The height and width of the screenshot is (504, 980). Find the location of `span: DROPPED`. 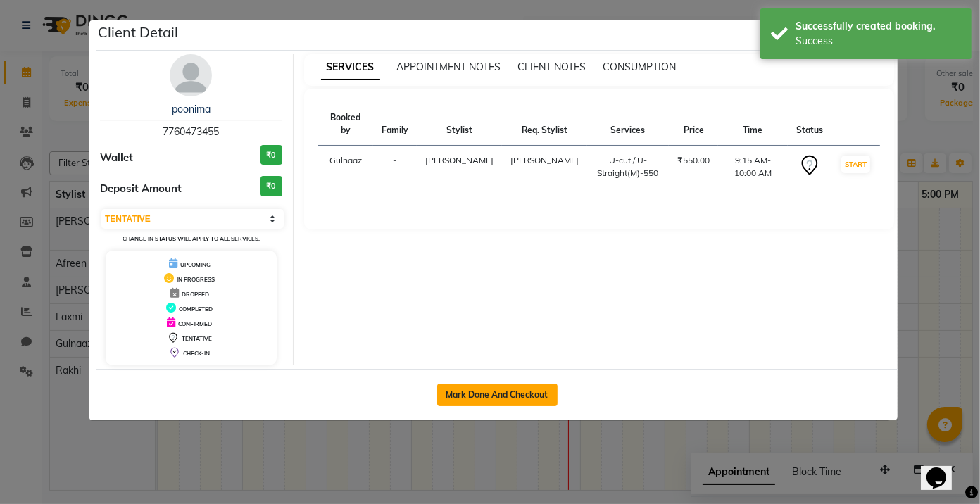

span: DROPPED is located at coordinates (195, 294).